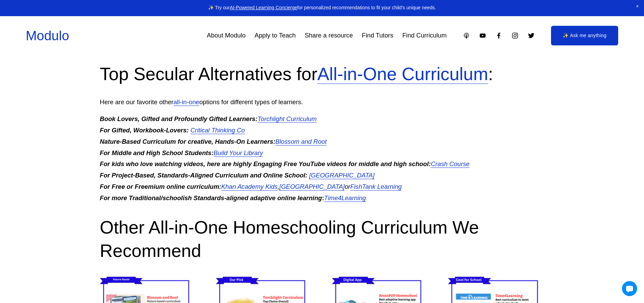  I want to click on em: Khan Academy Kids, so click(249, 186).